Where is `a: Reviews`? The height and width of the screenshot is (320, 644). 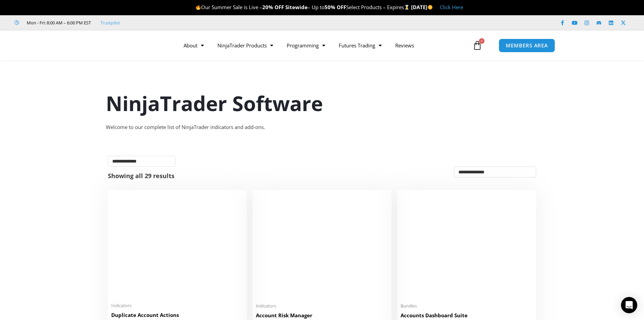 a: Reviews is located at coordinates (405, 45).